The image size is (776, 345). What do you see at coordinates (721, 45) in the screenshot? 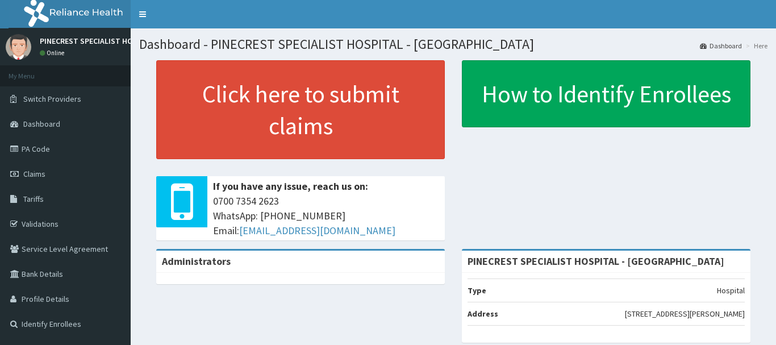
I see `a: Dashboard` at bounding box center [721, 45].